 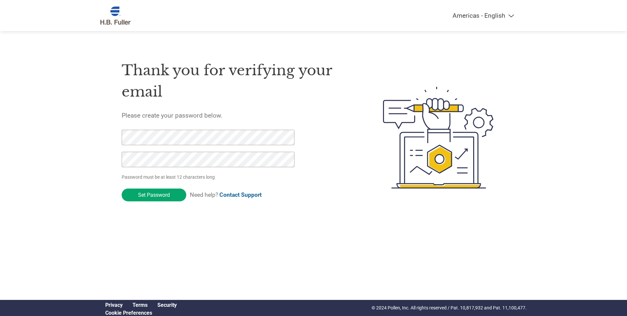 I want to click on h1: Thank you for verifying your email, so click(x=237, y=81).